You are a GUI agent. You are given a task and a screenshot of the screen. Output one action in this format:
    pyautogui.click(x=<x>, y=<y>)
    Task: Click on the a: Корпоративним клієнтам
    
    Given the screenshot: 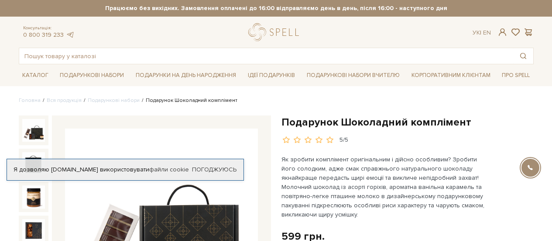 What is the action you would take?
    pyautogui.click(x=451, y=75)
    